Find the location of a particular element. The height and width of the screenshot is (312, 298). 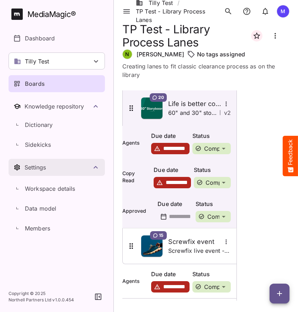

p: Northell Partners Ltd v 1.0.0.454 is located at coordinates (41, 300).